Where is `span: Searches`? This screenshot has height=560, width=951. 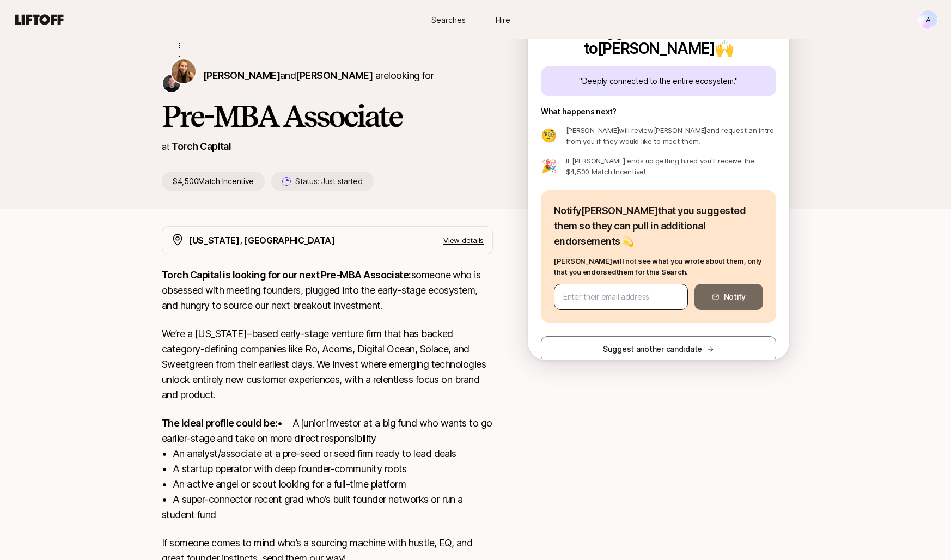 span: Searches is located at coordinates (449, 19).